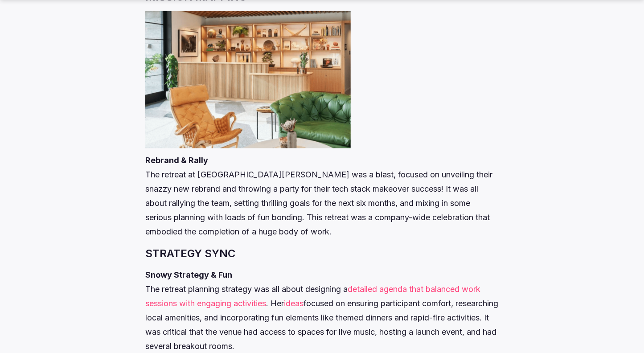 The height and width of the screenshot is (353, 644). I want to click on img: Hotel Magdalena in Texas lobby, with bottles and fine furniture., so click(248, 80).